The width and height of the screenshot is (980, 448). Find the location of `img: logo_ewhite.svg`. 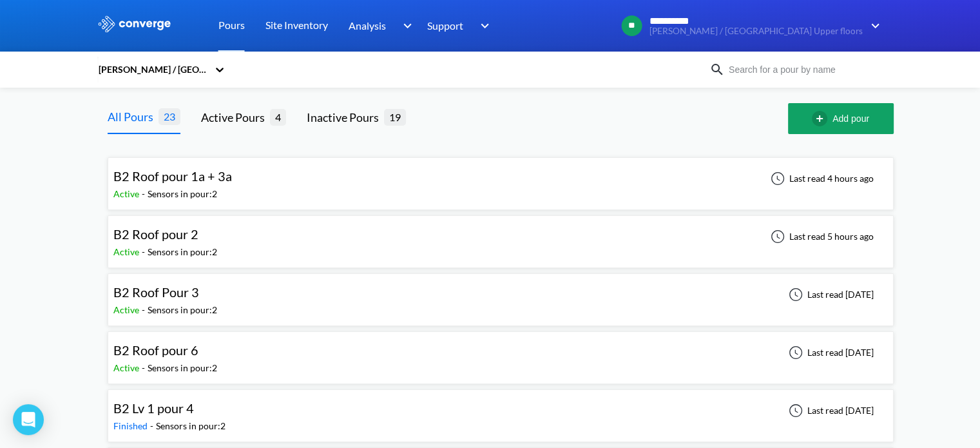

img: logo_ewhite.svg is located at coordinates (135, 24).